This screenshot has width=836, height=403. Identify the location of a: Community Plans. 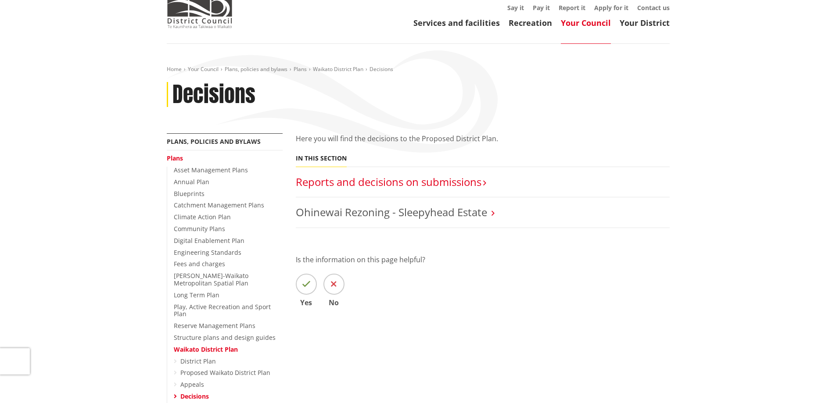
(199, 229).